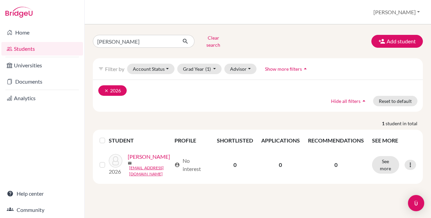  Describe the element at coordinates (213, 41) in the screenshot. I see `button: Clear search` at that location.